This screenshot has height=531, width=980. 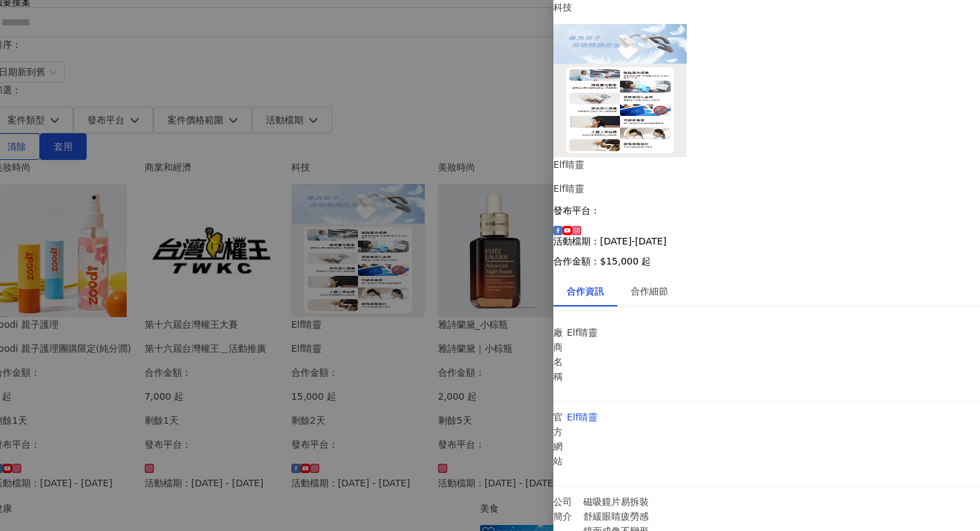 I want to click on a: Elf睛靈, so click(x=582, y=418).